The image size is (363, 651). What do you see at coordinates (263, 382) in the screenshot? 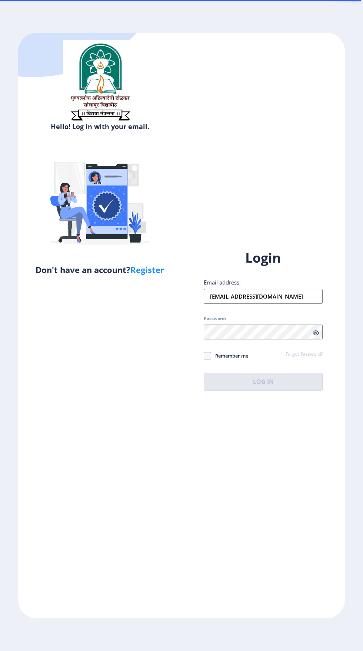
I see `button: Log In` at bounding box center [263, 382].